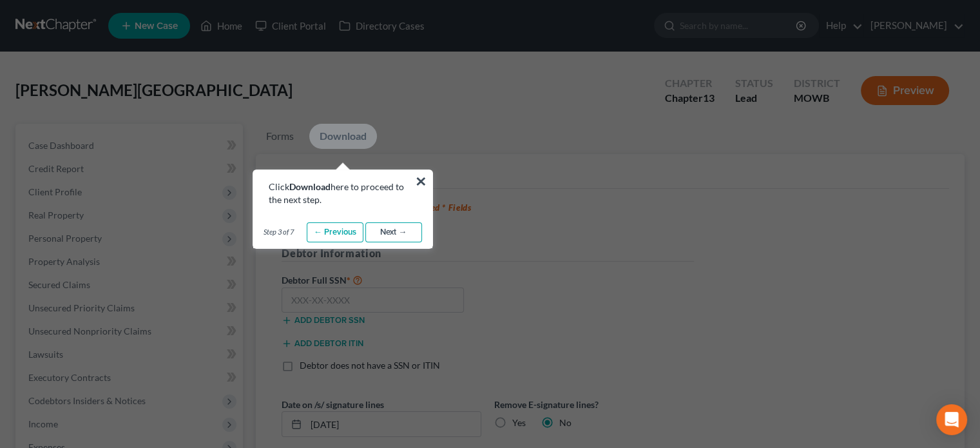 The height and width of the screenshot is (448, 980). Describe the element at coordinates (343, 136) in the screenshot. I see `a: Download` at that location.